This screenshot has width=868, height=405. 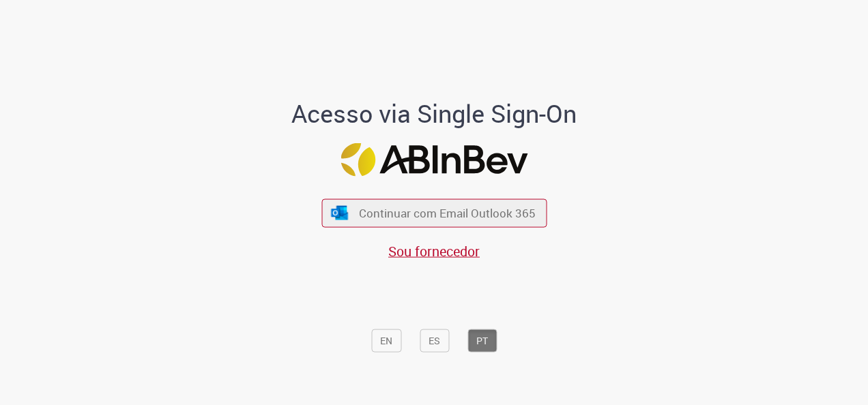 What do you see at coordinates (447, 213) in the screenshot?
I see `span: Continuar com Email Outlook 365` at bounding box center [447, 213].